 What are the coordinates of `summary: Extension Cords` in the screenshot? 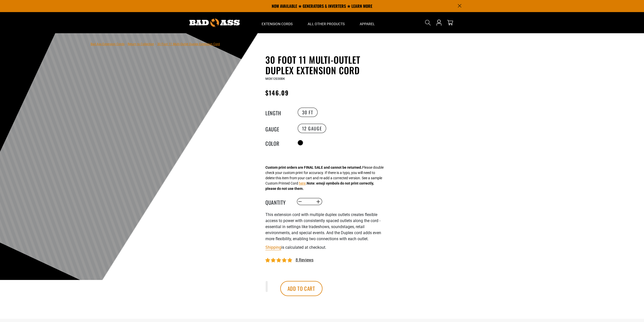 It's located at (277, 23).